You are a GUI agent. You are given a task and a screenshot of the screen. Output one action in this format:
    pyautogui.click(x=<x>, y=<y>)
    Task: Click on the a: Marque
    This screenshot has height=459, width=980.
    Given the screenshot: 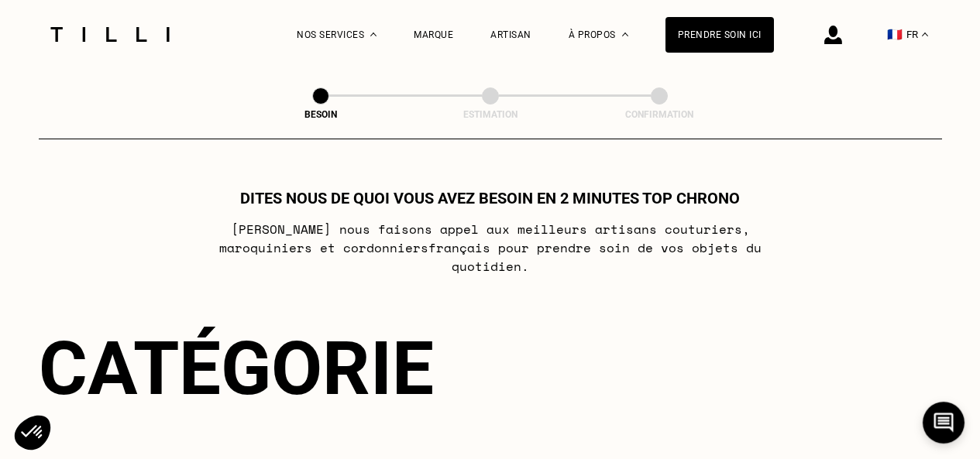 What is the action you would take?
    pyautogui.click(x=433, y=35)
    